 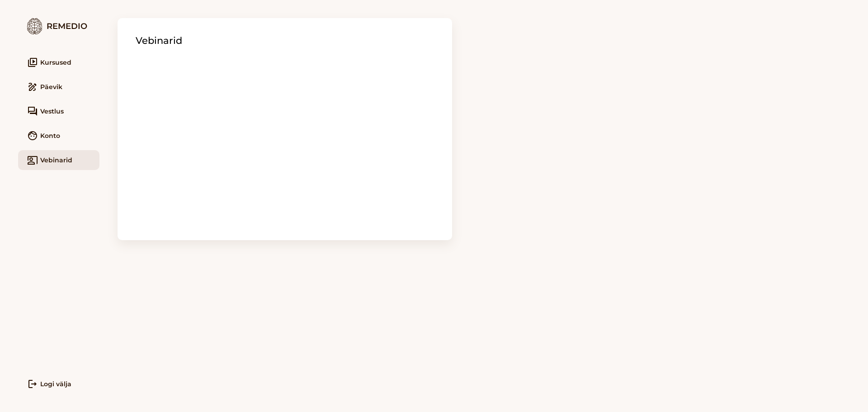 I want to click on span: Vestlus, so click(x=52, y=111).